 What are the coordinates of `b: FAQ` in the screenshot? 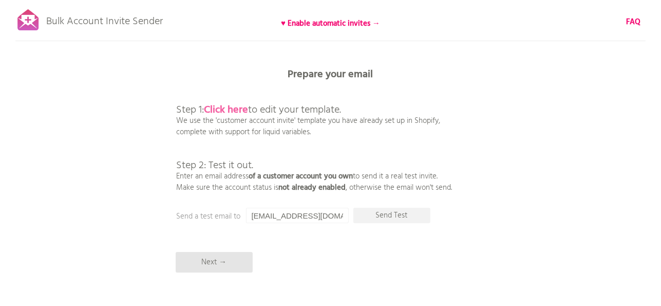 It's located at (633, 22).